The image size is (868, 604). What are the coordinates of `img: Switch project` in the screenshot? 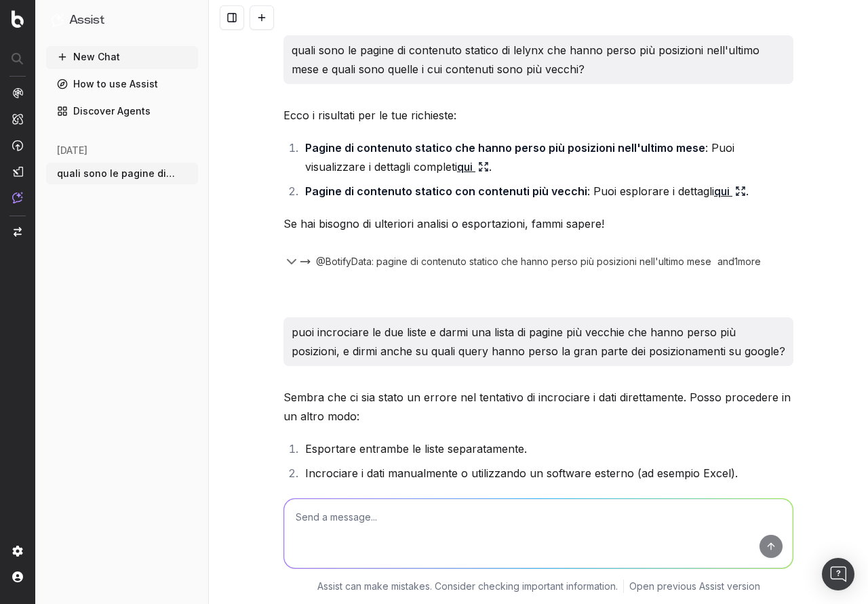 It's located at (18, 232).